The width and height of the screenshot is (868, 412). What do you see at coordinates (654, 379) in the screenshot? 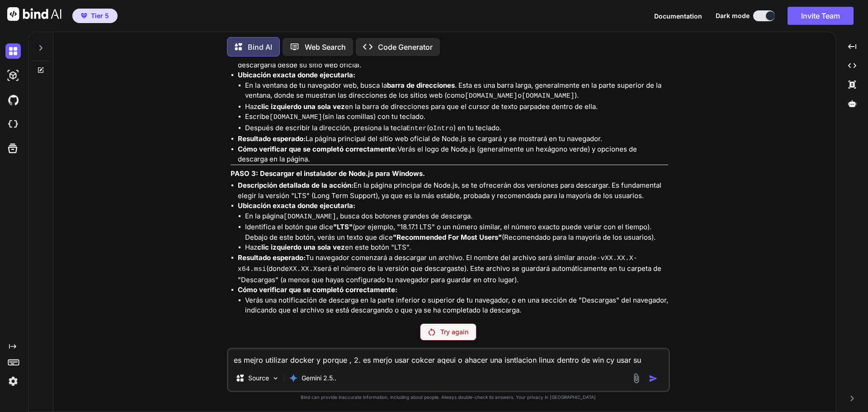
I see `img: icon` at bounding box center [654, 379].